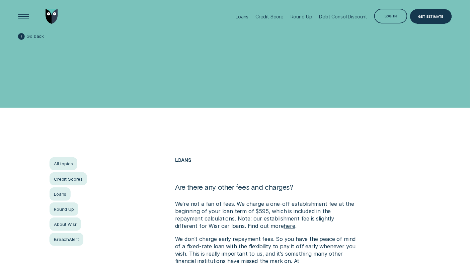  I want to click on div: Credit Score, so click(269, 16).